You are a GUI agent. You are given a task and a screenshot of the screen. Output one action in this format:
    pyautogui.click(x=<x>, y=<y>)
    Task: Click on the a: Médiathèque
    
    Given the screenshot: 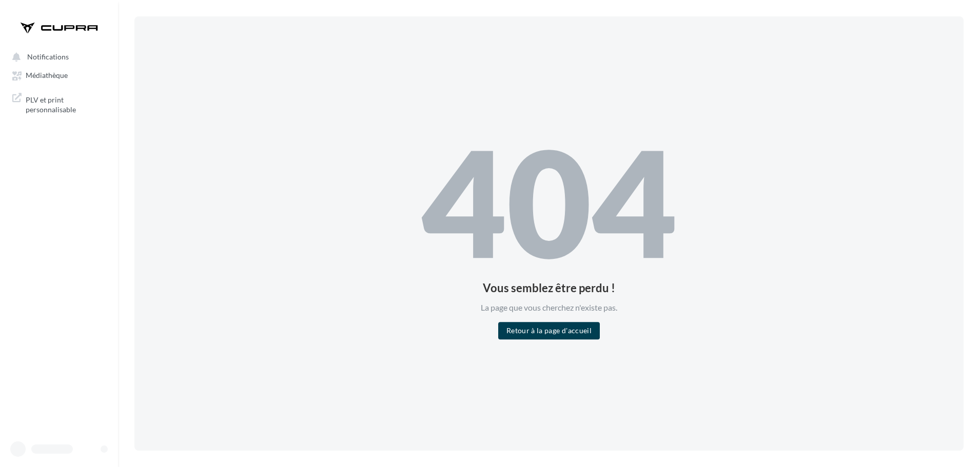 What is the action you would take?
    pyautogui.click(x=59, y=75)
    